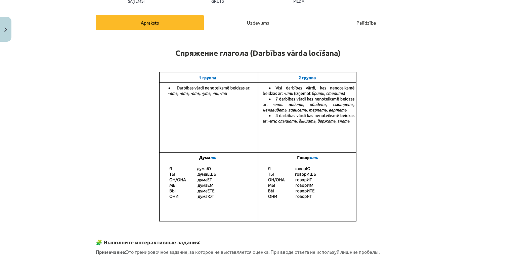 The width and height of the screenshot is (516, 278). What do you see at coordinates (150, 22) in the screenshot?
I see `div: Apraksts` at bounding box center [150, 22].